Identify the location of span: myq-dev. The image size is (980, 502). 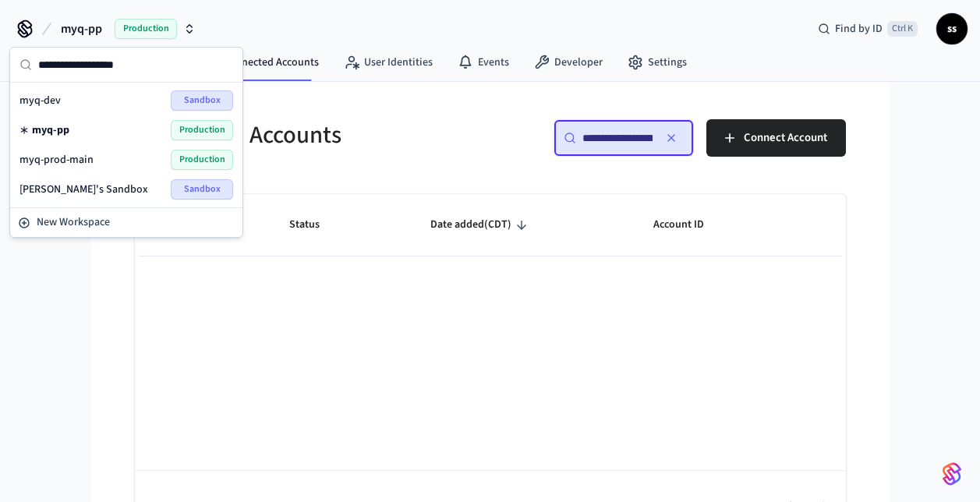
(40, 100).